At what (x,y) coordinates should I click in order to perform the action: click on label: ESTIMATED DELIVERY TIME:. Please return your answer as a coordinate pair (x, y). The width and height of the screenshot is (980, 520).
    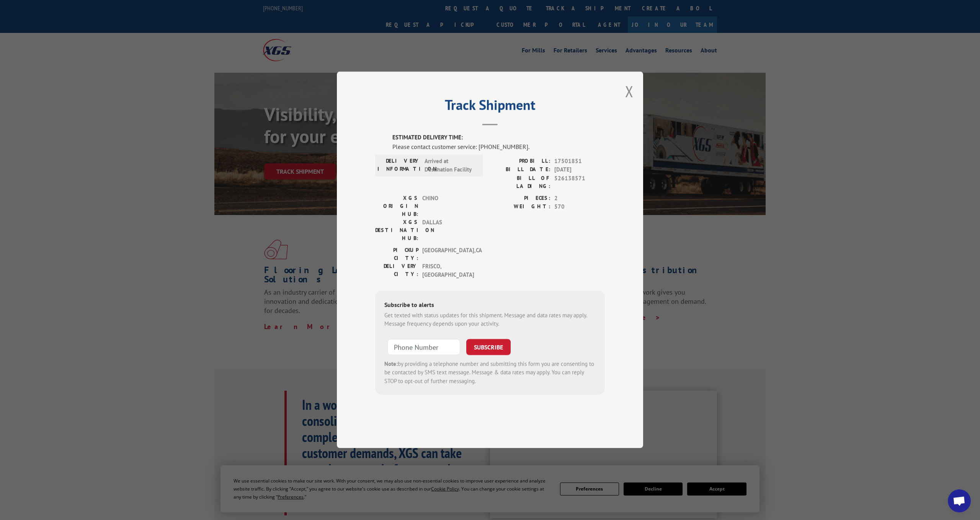
    Looking at the image, I should click on (498, 137).